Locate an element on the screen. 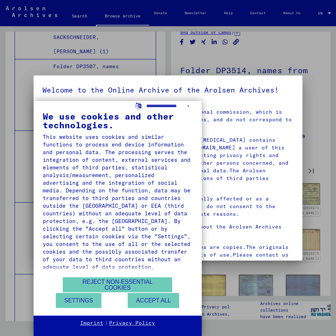 The image size is (336, 336). button: Accept all is located at coordinates (153, 301).